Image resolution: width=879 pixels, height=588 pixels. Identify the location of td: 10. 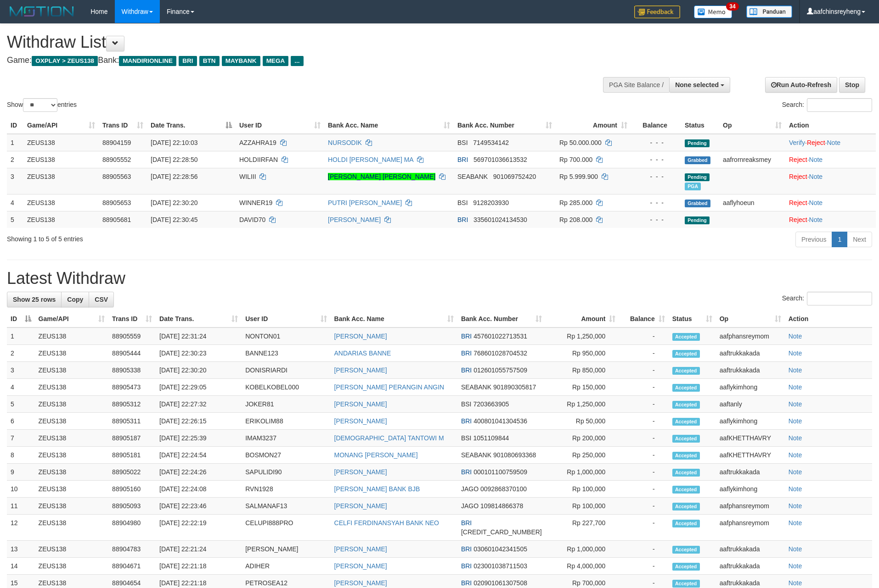
(21, 489).